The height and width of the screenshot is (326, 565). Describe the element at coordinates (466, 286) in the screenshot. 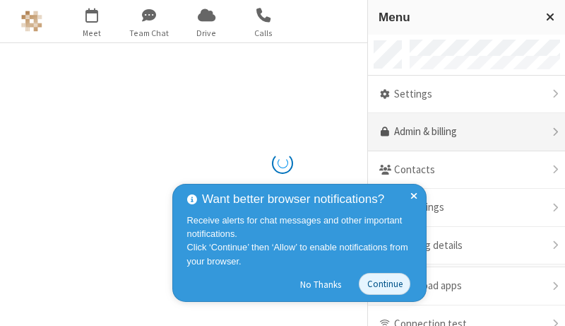

I see `div: Download apps` at that location.